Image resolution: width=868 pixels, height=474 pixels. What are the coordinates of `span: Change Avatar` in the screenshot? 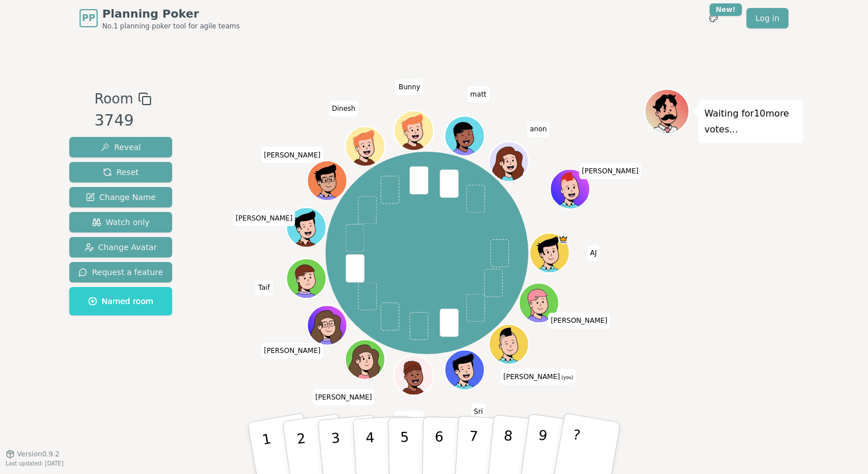 It's located at (121, 247).